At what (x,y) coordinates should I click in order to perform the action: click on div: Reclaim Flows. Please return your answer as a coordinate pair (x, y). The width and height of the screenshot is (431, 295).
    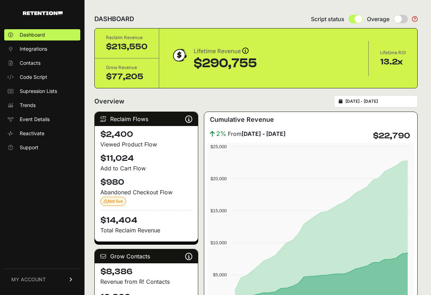
    Looking at the image, I should click on (146, 119).